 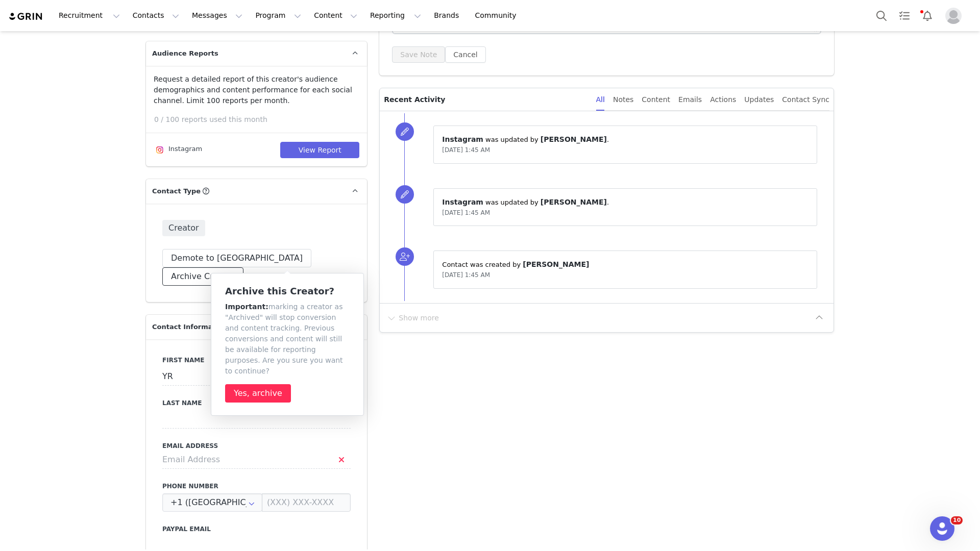 I want to click on p: Contact was created by ⁨ ⁩, so click(x=626, y=265).